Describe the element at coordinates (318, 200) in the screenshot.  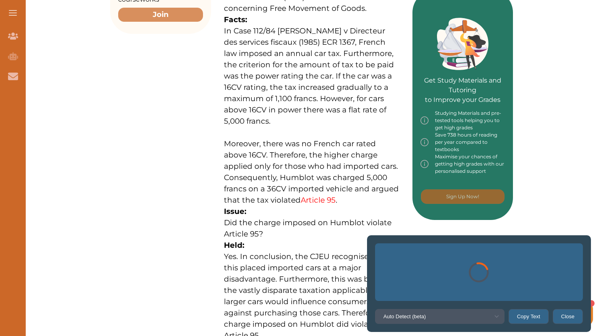
I see `a: Article 95` at that location.